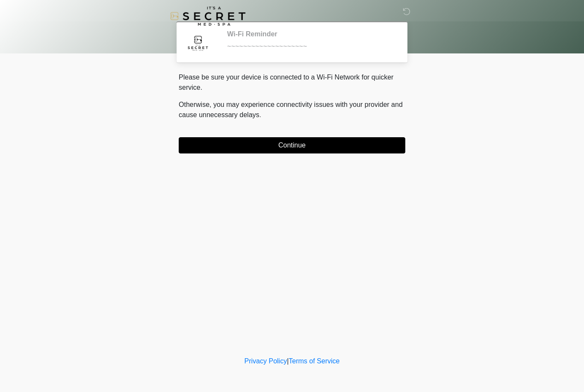 The height and width of the screenshot is (392, 584). What do you see at coordinates (198, 43) in the screenshot?
I see `img: Agent Avatar` at bounding box center [198, 43].